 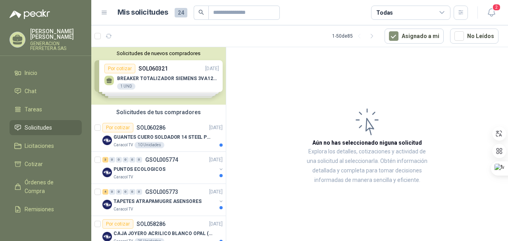 I want to click on p: GSOL005774, so click(x=162, y=160).